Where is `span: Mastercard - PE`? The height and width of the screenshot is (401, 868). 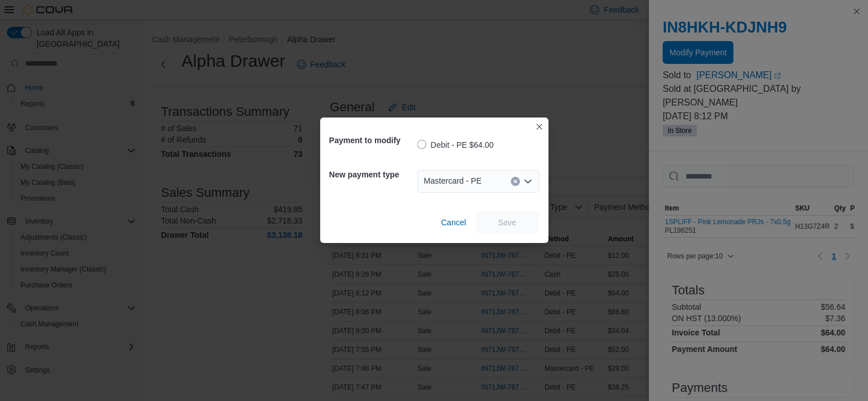
span: Mastercard - PE is located at coordinates (453, 181).